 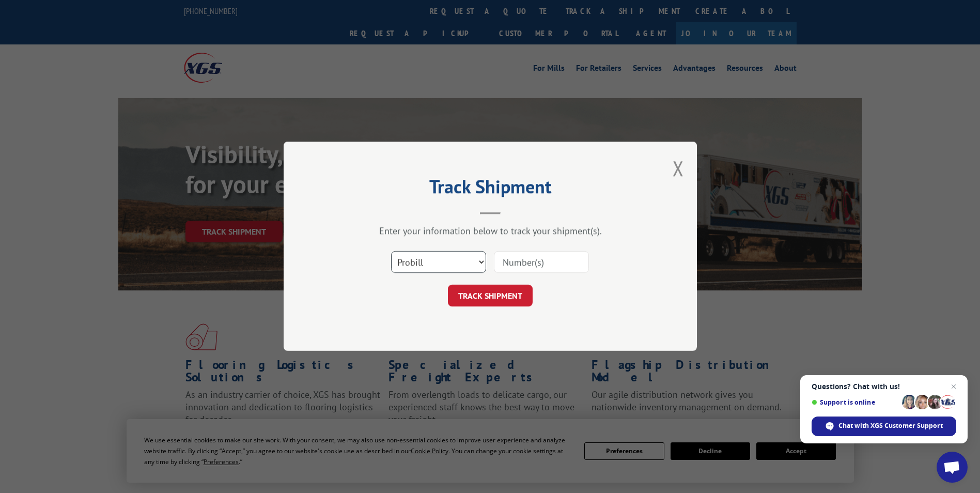 I want to click on span: Close chat, so click(x=953, y=386).